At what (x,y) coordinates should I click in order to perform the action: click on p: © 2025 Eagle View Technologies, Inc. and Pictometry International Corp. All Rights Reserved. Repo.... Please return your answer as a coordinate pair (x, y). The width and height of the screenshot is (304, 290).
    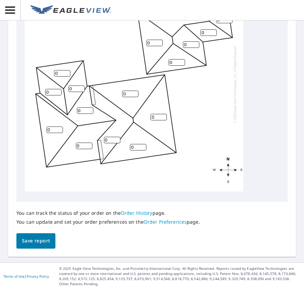
    Looking at the image, I should click on (180, 276).